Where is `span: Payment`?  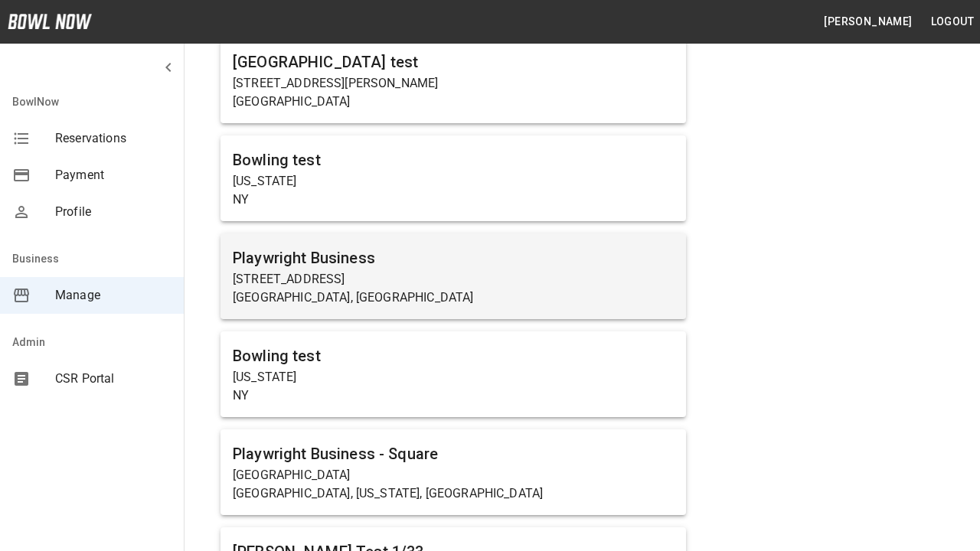
span: Payment is located at coordinates (114, 176).